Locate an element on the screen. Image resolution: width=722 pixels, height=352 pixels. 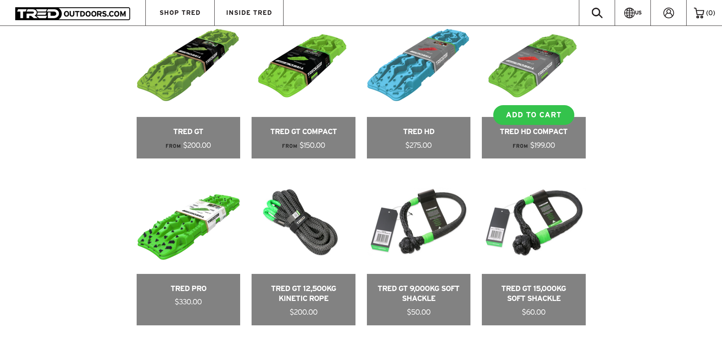
a: ADD TO CART is located at coordinates (534, 115).